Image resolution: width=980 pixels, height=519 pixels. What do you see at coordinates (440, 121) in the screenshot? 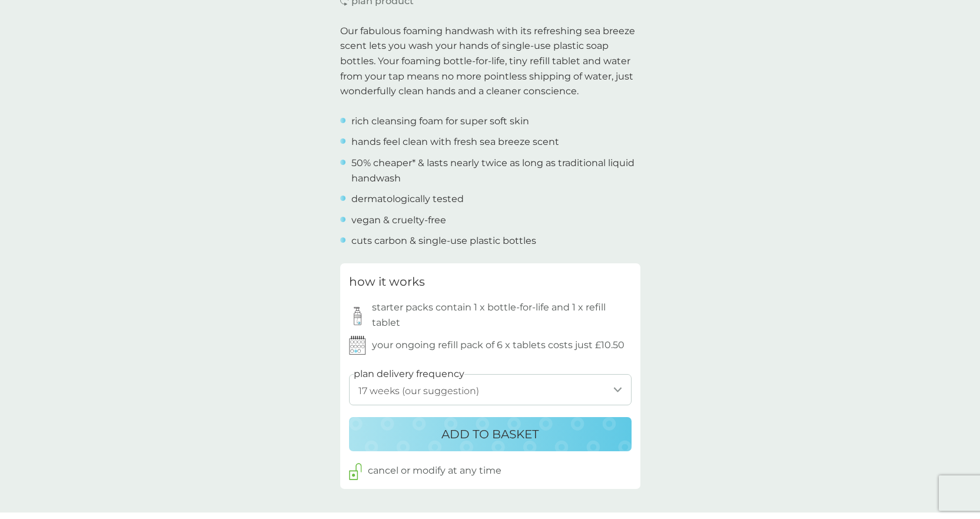
I see `p: rich cleansing foam for super soft skin` at bounding box center [440, 121].